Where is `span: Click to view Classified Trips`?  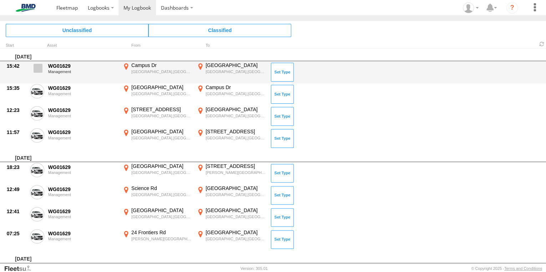 span: Click to view Classified Trips is located at coordinates (220, 30).